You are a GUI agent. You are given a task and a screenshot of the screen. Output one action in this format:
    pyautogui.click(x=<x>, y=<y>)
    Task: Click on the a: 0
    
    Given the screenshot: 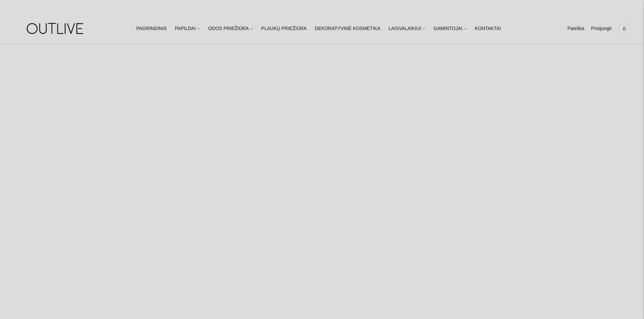 What is the action you would take?
    pyautogui.click(x=624, y=29)
    